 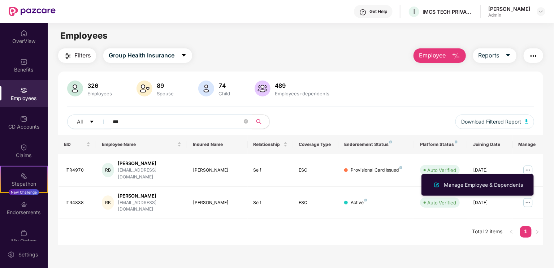 I want to click on div: 74, so click(x=224, y=86).